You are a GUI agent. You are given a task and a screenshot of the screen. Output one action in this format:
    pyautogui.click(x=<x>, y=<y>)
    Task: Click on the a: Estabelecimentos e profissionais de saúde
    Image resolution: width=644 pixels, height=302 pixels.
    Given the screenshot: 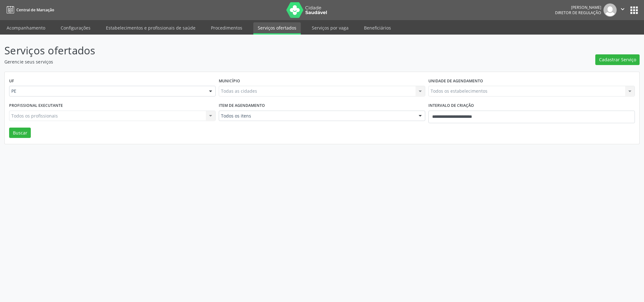 What is the action you would take?
    pyautogui.click(x=150, y=28)
    